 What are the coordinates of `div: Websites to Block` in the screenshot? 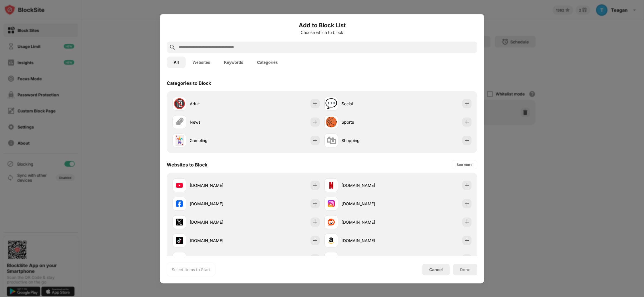 It's located at (187, 164).